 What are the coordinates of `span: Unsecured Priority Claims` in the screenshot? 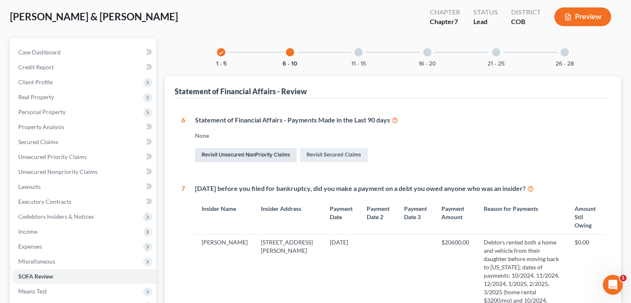 It's located at (52, 156).